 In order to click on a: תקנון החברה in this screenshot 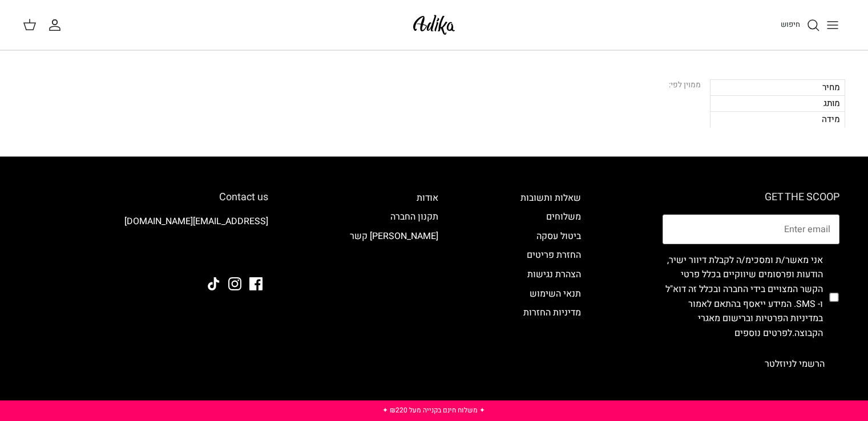, I will do `click(414, 217)`.